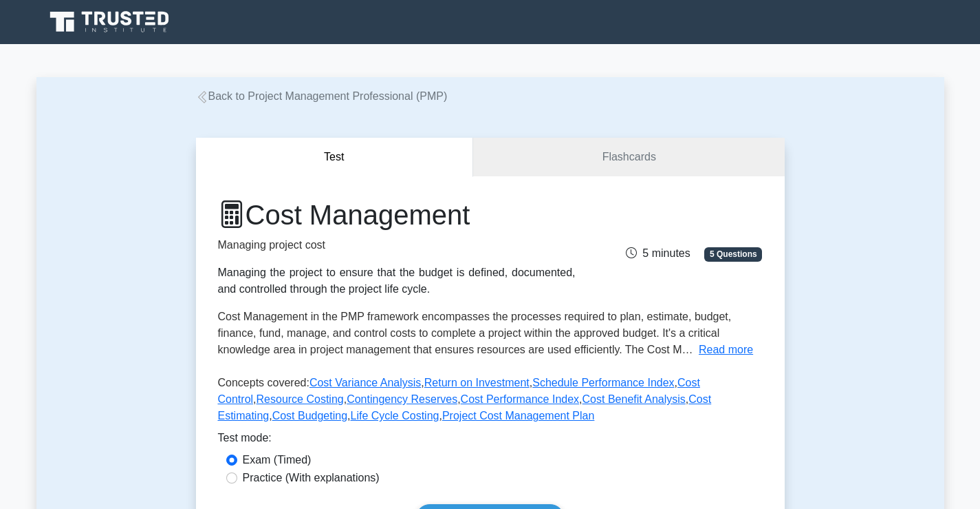 The width and height of the screenshot is (980, 509). I want to click on a: Life Cycle Costing, so click(395, 415).